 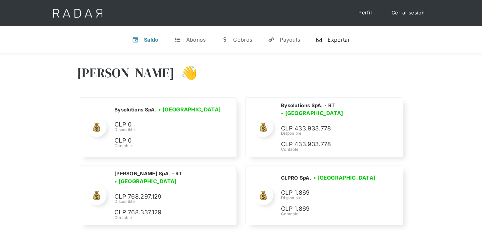 I want to click on h2: Bysolutions SpA. - RT, so click(x=308, y=106).